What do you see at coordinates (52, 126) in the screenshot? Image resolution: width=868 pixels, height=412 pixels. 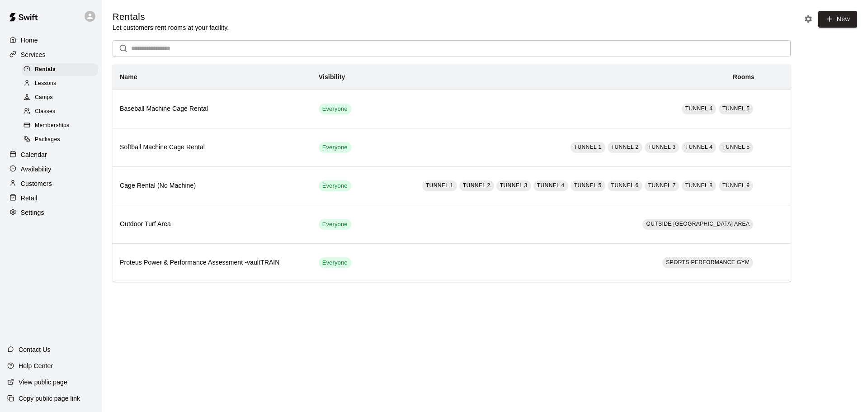 I see `span: Memberships` at bounding box center [52, 126].